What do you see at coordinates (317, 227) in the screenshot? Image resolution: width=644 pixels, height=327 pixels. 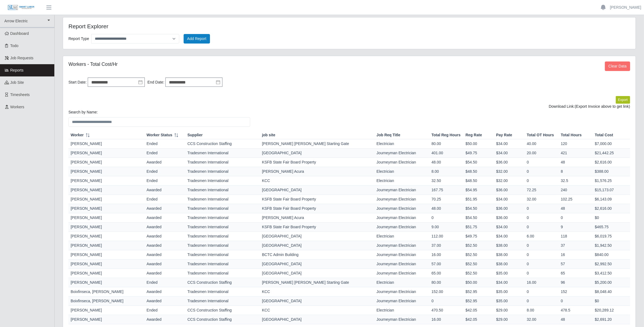 I see `td: KSFB State Fair Board Property` at bounding box center [317, 227].